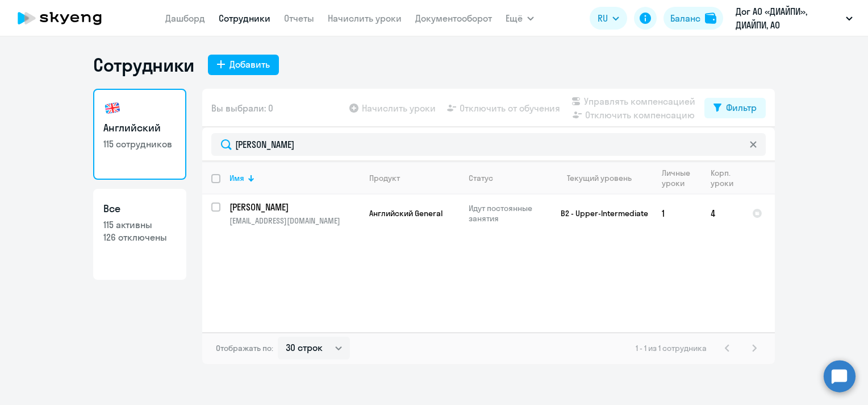  Describe the element at coordinates (406, 213) in the screenshot. I see `span: Английский General` at that location.